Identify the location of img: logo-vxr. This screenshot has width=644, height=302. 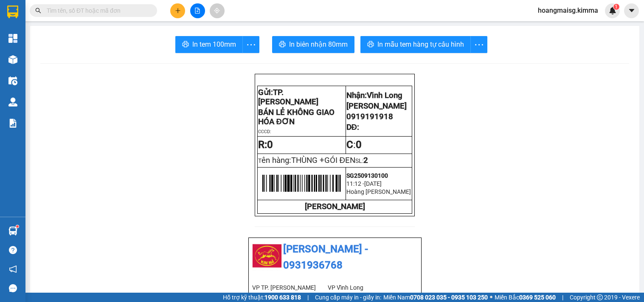
(13, 12).